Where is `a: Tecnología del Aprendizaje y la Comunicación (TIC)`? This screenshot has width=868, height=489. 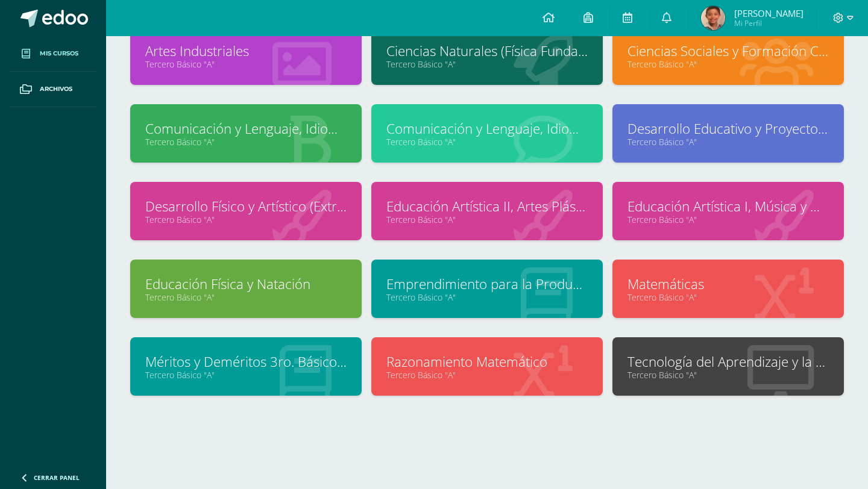 a: Tecnología del Aprendizaje y la Comunicación (TIC) is located at coordinates (728, 361).